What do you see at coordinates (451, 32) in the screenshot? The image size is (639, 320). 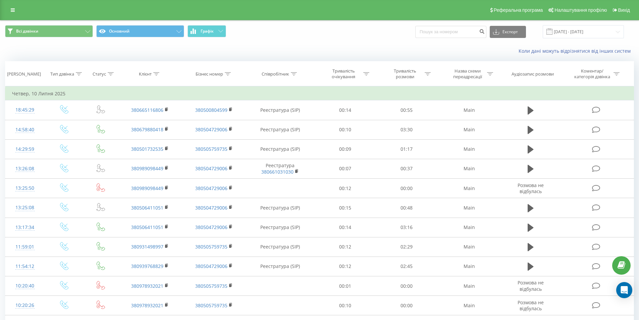 I see `input: Пошук за номером` at bounding box center [451, 32].